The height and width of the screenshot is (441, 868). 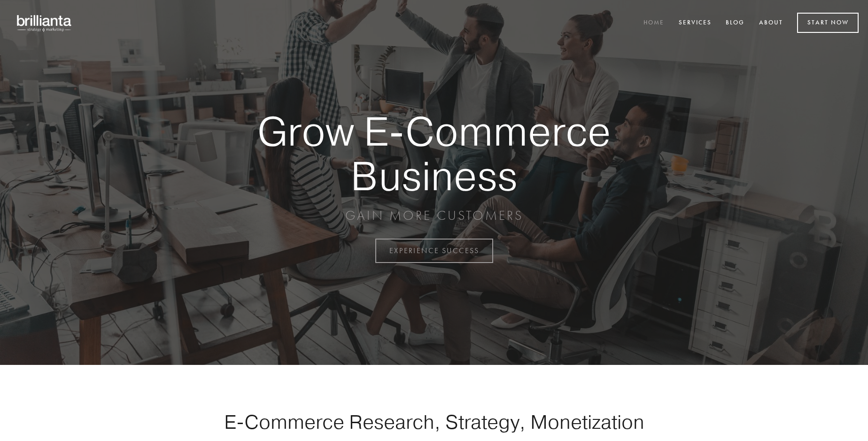 What do you see at coordinates (44, 23) in the screenshot?
I see `img: brillianta - research, strategy, marketing` at bounding box center [44, 23].